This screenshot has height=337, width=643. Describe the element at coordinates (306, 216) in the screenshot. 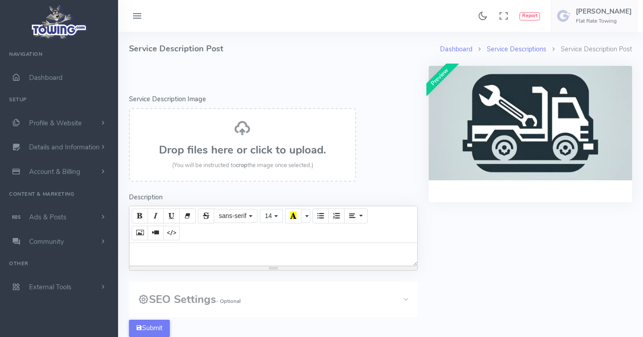

I see `button: More Color` at that location.